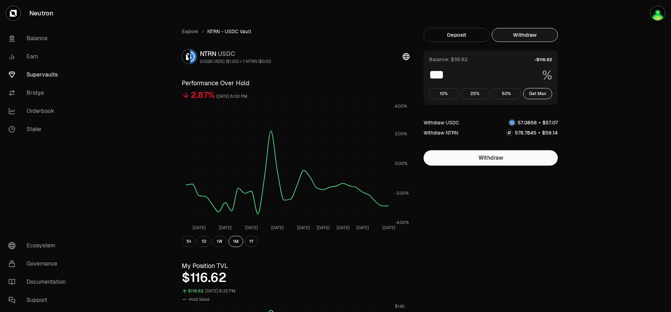 This screenshot has width=671, height=312. I want to click on button: 10%, so click(444, 94).